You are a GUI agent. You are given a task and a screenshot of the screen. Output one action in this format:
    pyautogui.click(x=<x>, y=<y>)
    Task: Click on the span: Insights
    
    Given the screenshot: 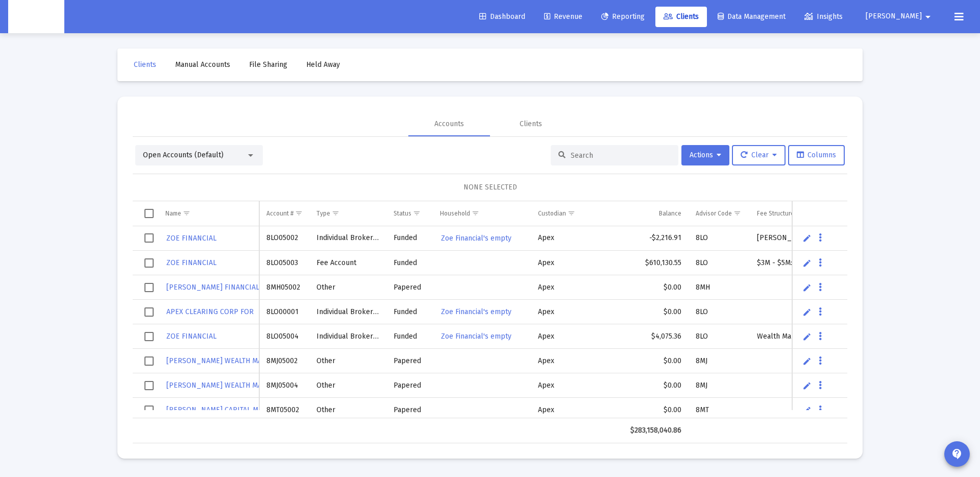 What is the action you would take?
    pyautogui.click(x=823, y=17)
    